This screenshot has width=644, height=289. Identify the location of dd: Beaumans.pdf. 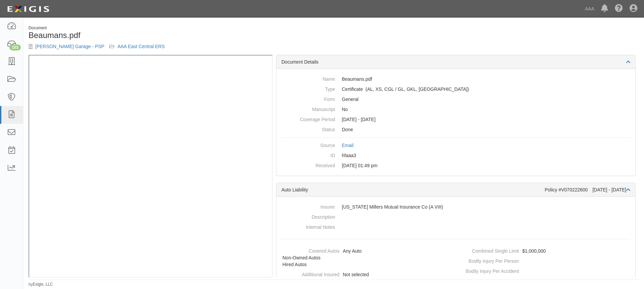
(456, 79).